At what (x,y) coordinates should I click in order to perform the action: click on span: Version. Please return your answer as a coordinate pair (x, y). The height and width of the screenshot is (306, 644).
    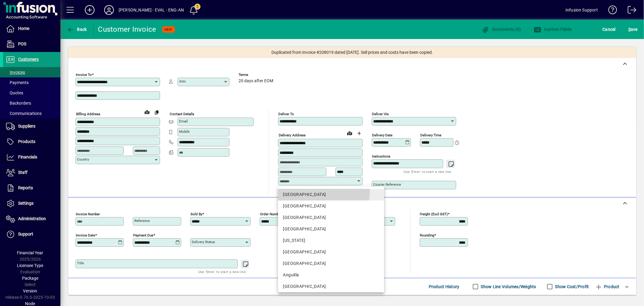
    Looking at the image, I should click on (30, 290).